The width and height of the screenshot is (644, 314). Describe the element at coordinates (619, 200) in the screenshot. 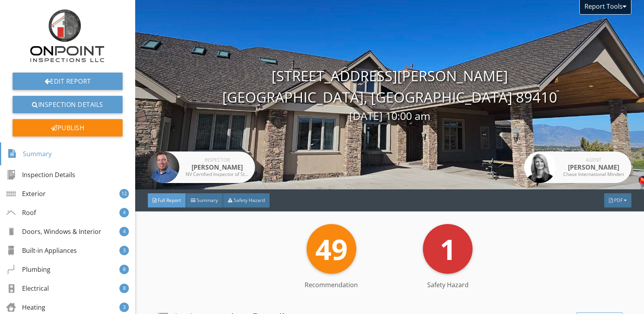

I see `span: PDF` at that location.